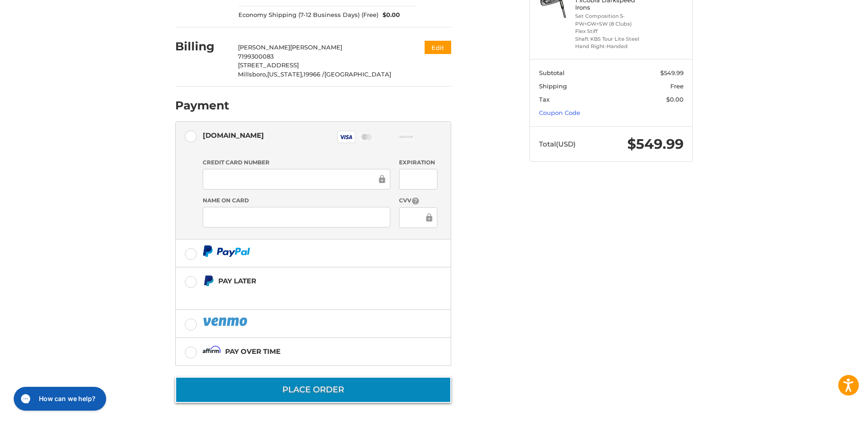 The height and width of the screenshot is (423, 868). Describe the element at coordinates (313, 389) in the screenshot. I see `button: Place Order` at that location.